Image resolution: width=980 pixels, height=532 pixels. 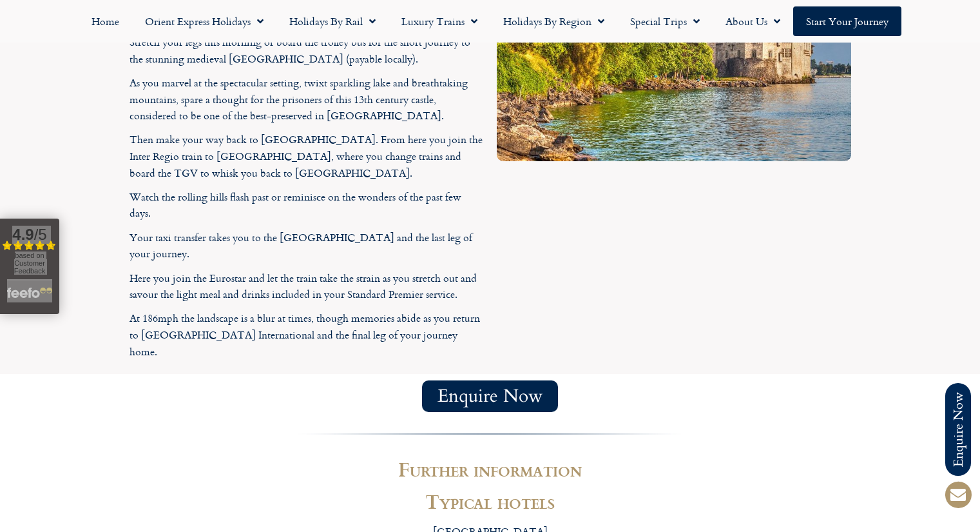 What do you see at coordinates (306, 286) in the screenshot?
I see `p: Here you join the Eurostar and let the train take the strain as you stretch out and savour the li...` at bounding box center [306, 286].